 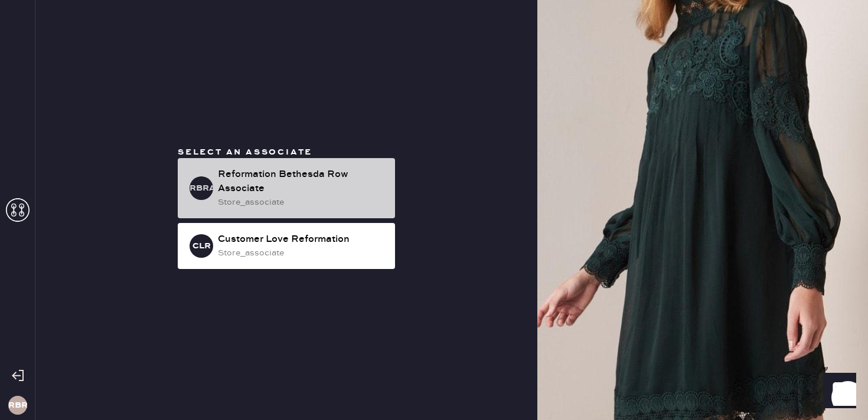 What do you see at coordinates (245, 152) in the screenshot?
I see `span: Select an associate` at bounding box center [245, 152].